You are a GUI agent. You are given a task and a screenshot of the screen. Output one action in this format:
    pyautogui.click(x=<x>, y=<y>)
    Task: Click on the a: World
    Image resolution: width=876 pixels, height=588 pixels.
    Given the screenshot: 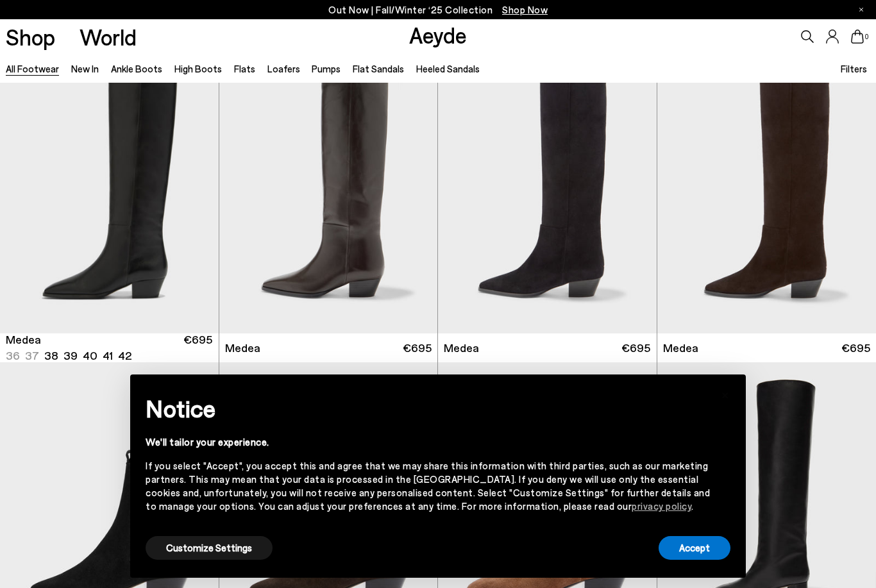 What is the action you would take?
    pyautogui.click(x=107, y=36)
    